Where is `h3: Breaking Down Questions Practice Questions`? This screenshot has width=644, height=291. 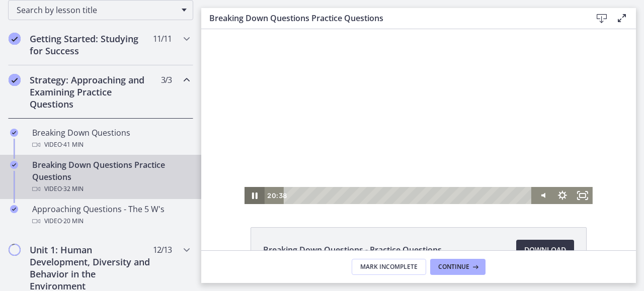
h3: Breaking Down Questions Practice Questions is located at coordinates (393, 18).